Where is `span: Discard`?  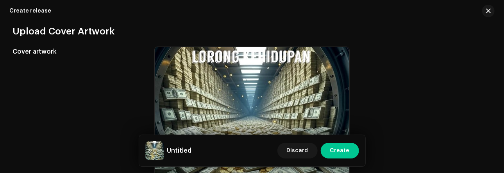 span: Discard is located at coordinates (297, 150).